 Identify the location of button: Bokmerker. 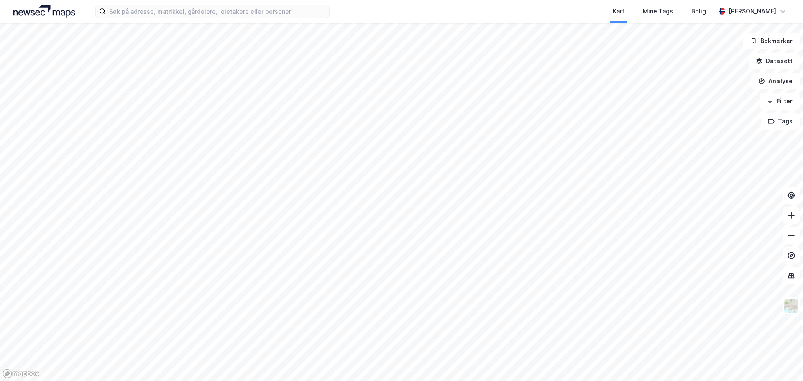
(772, 41).